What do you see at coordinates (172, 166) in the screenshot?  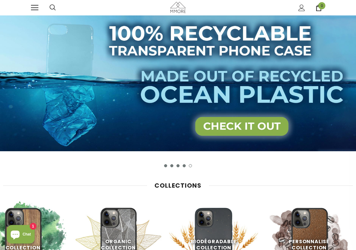 I see `button: 2` at bounding box center [172, 166].